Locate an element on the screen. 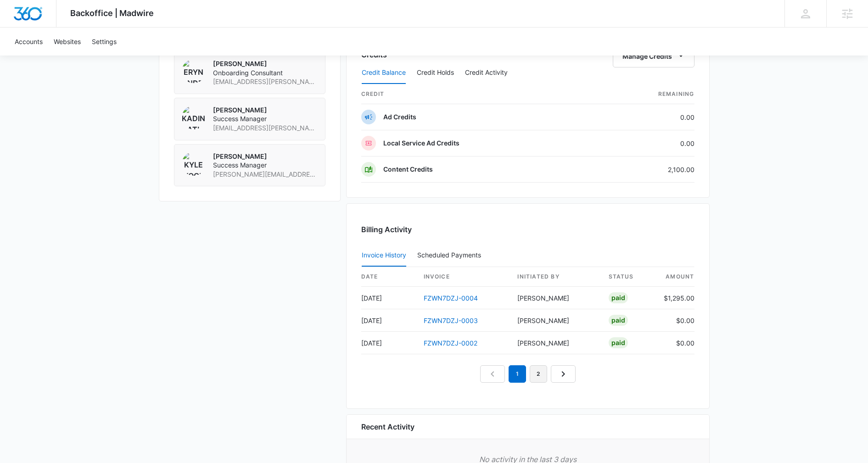 Image resolution: width=868 pixels, height=463 pixels. nav: Pagination is located at coordinates (528, 374).